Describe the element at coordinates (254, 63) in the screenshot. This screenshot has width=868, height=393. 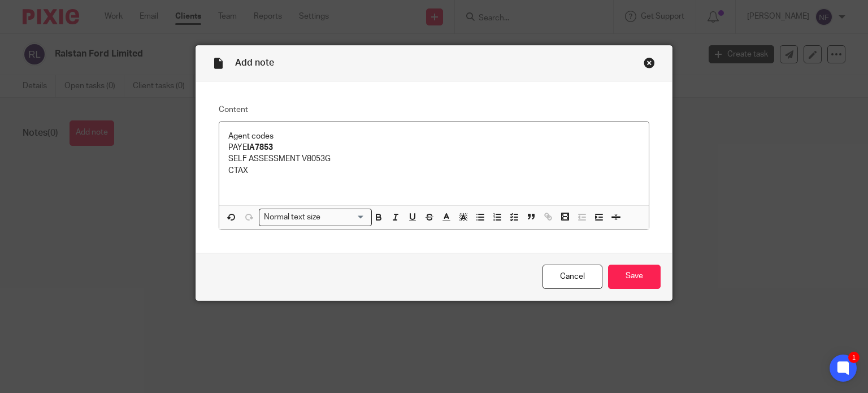
I see `span: Add note` at that location.